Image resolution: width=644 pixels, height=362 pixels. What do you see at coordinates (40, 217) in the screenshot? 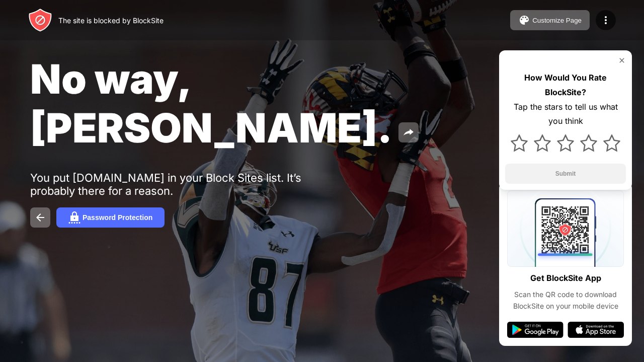
I see `img: back.svg` at bounding box center [40, 217].